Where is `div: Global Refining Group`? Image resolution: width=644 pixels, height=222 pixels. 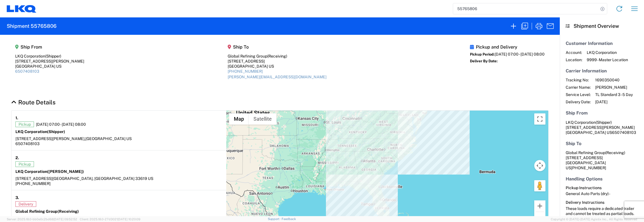 div: Global Refining Group is located at coordinates (277, 56).